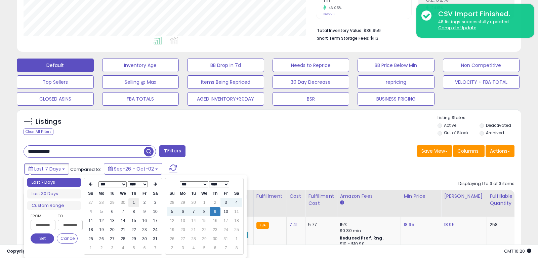 This screenshot has height=258, width=538. What do you see at coordinates (500, 151) in the screenshot?
I see `button: Actions` at bounding box center [500, 151].